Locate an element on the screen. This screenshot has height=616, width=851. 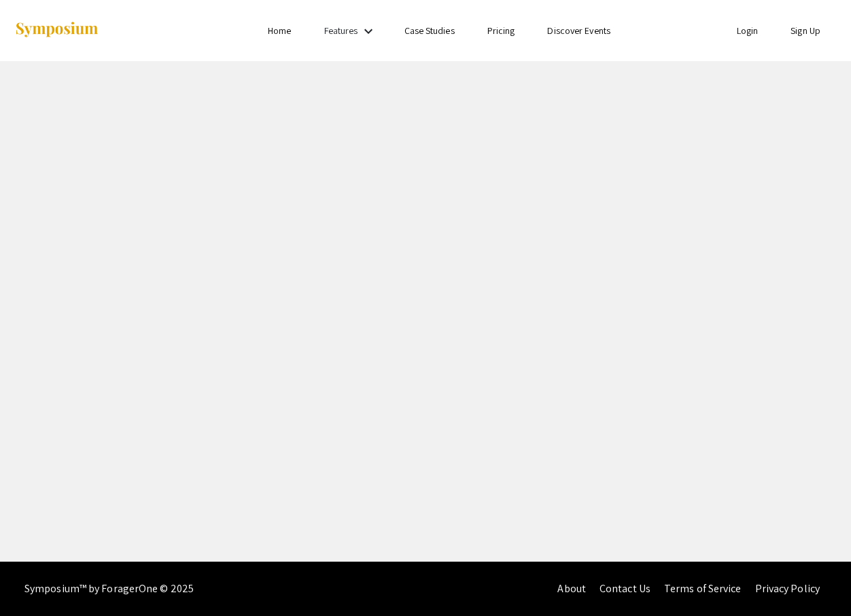
mat-icon: Expand Features list is located at coordinates (368, 32).